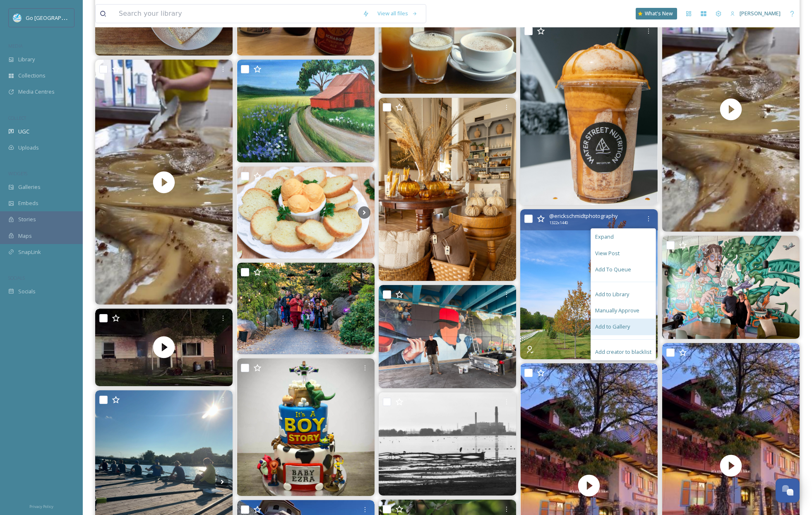 The image size is (812, 515). I want to click on img: 🍂✨ Fall has officially arrived at Lumberman’s Mercantile! ✨🍂 From hosting must-haves to cozy home..., so click(447, 189).